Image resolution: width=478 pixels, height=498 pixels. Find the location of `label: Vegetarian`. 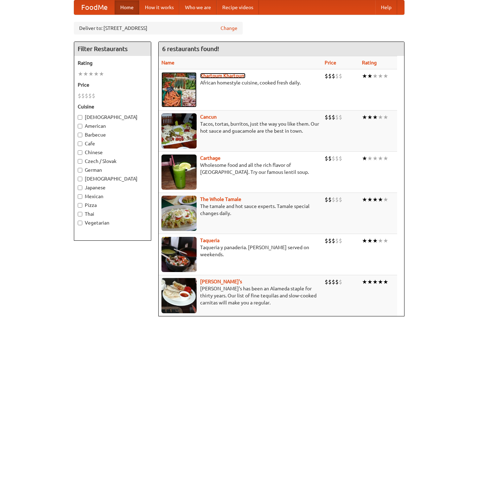

label: Vegetarian is located at coordinates (113, 223).